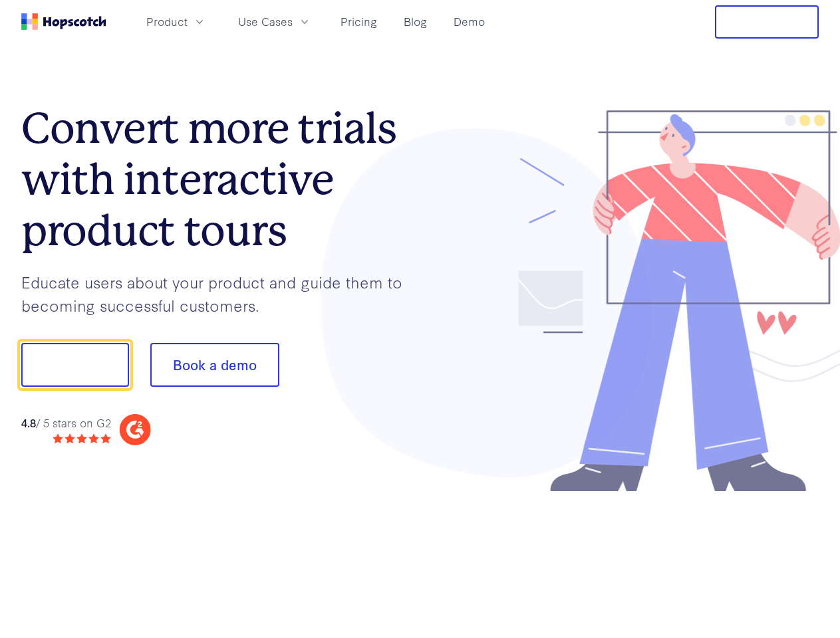 The width and height of the screenshot is (840, 638). Describe the element at coordinates (221, 293) in the screenshot. I see `p: Educate users about your product and guide them to becoming successful customers.` at that location.